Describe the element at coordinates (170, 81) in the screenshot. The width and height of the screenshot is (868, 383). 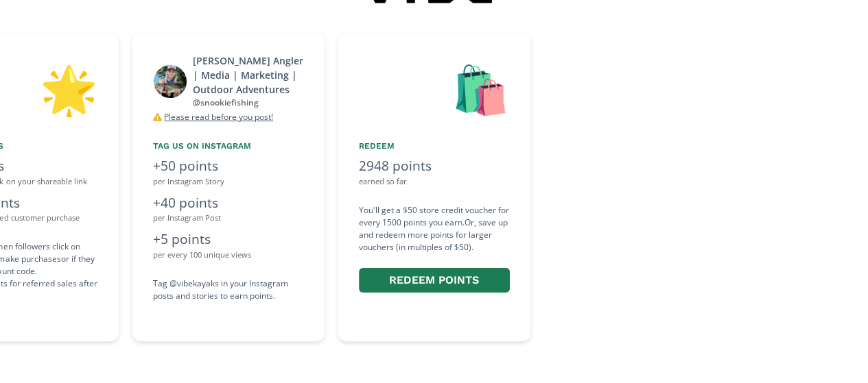
I see `img: 235774897_856462774984253_7481857781311888423_n.jpg` at that location.